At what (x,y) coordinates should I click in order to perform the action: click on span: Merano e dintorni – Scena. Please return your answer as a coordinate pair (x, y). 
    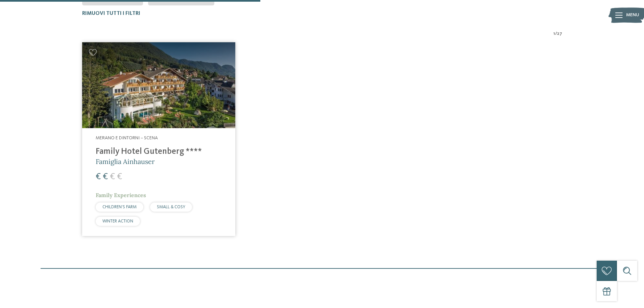
    Looking at the image, I should click on (127, 138).